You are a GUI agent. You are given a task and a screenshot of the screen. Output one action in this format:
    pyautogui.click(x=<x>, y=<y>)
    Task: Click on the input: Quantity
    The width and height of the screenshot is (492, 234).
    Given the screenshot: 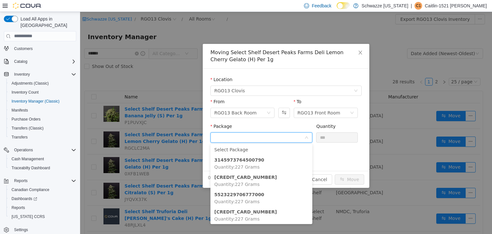 What is the action you would take?
    pyautogui.click(x=257, y=126)
    